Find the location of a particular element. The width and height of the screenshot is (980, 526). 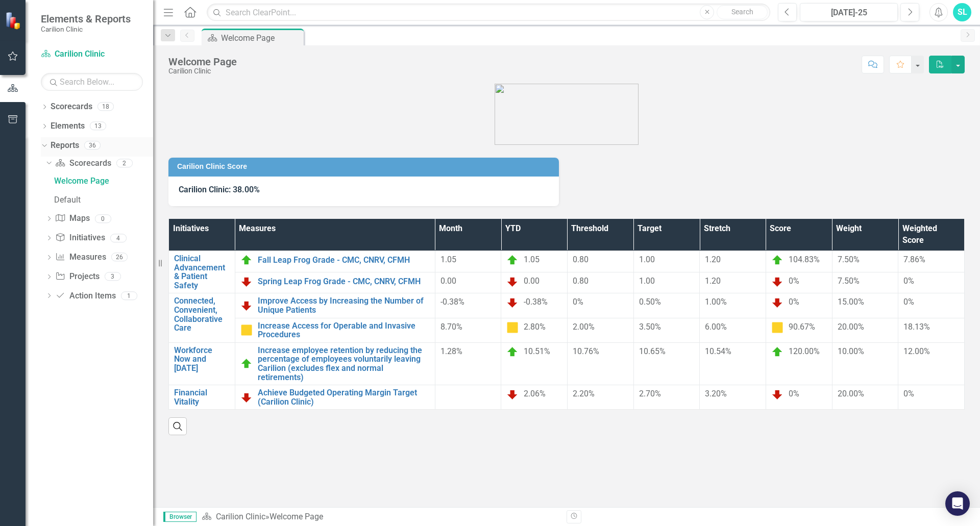

img: carilion%20clinic%20logo%202.0.png is located at coordinates (567, 114).